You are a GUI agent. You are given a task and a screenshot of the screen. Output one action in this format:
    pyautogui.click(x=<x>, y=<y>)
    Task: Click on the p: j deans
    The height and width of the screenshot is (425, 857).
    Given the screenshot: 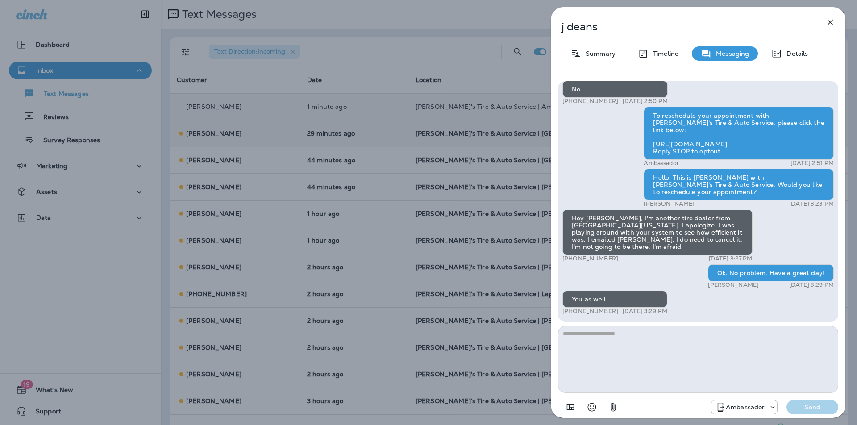 What is the action you would take?
    pyautogui.click(x=683, y=27)
    